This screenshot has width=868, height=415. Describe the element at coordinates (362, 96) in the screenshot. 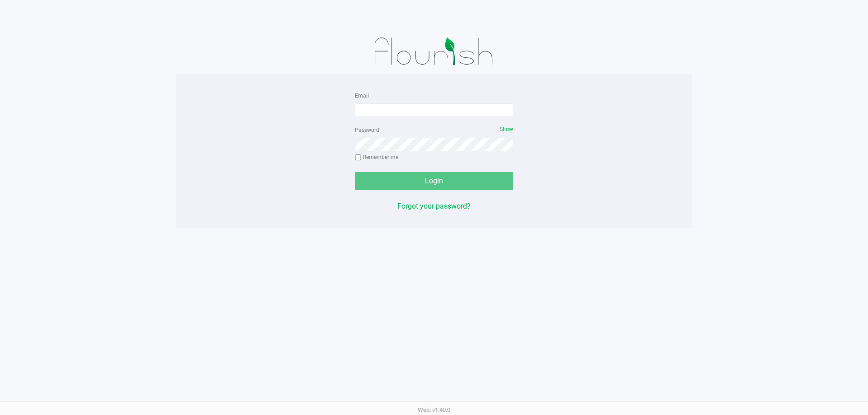

I see `label: Email` at that location.